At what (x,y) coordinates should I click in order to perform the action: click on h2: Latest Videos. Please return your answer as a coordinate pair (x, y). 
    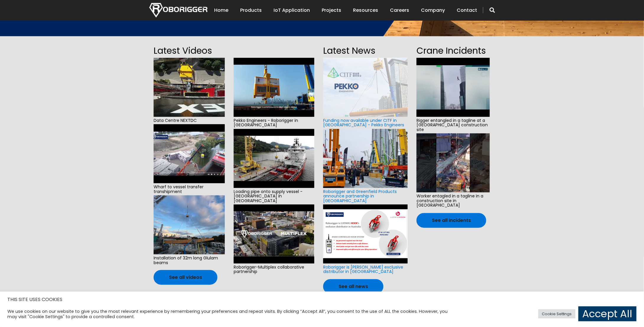
    Looking at the image, I should click on (189, 51).